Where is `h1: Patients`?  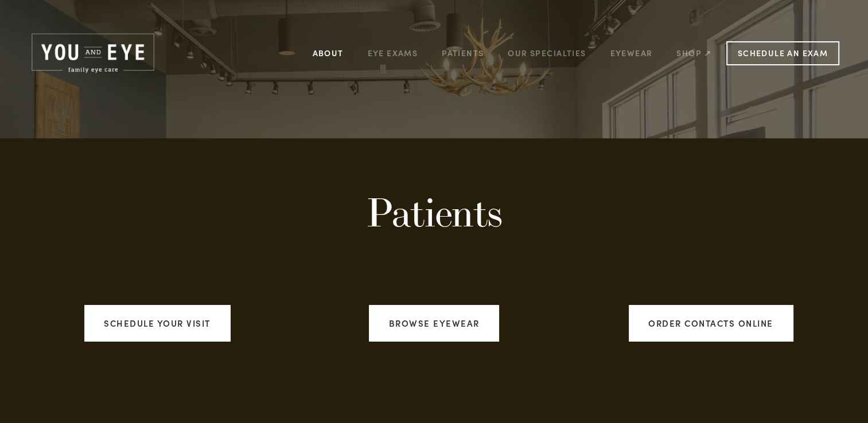
h1: Patients is located at coordinates (434, 212).